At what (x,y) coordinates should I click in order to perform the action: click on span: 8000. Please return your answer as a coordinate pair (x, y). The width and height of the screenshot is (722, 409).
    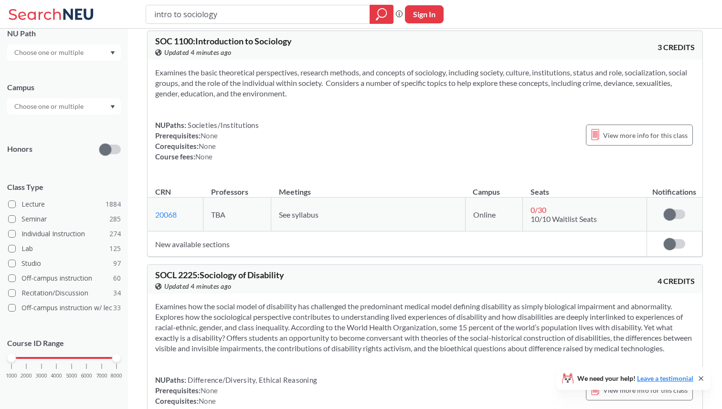
    Looking at the image, I should click on (117, 376).